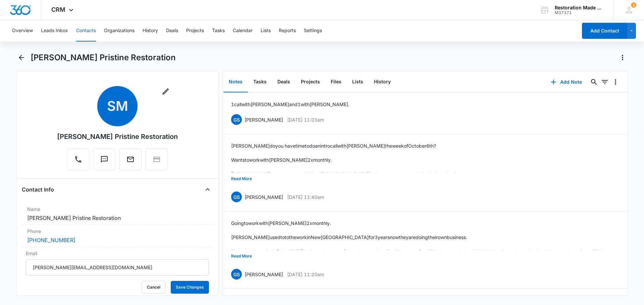 Image resolution: width=644 pixels, height=305 pixels. I want to click on label: Name, so click(117, 209).